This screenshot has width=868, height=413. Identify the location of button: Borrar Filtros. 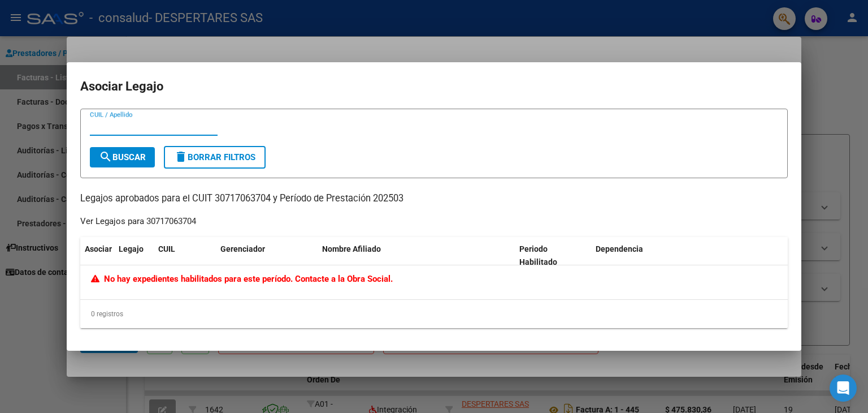
(215, 157).